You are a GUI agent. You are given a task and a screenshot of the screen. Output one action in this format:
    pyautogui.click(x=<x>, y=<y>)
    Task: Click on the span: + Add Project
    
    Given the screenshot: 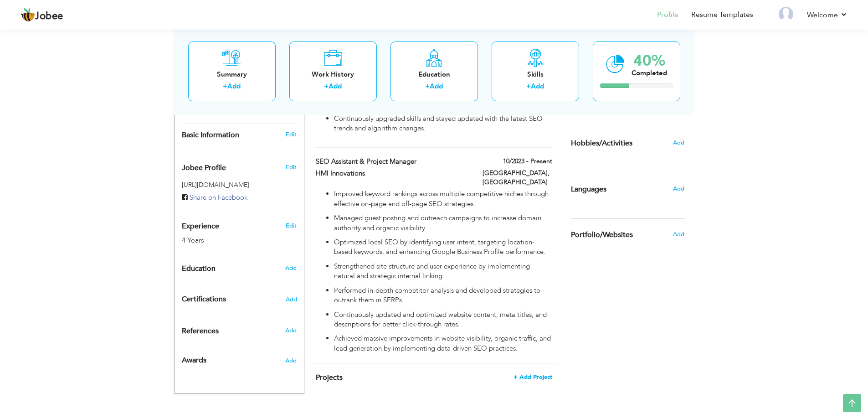 What is the action you would take?
    pyautogui.click(x=532, y=377)
    